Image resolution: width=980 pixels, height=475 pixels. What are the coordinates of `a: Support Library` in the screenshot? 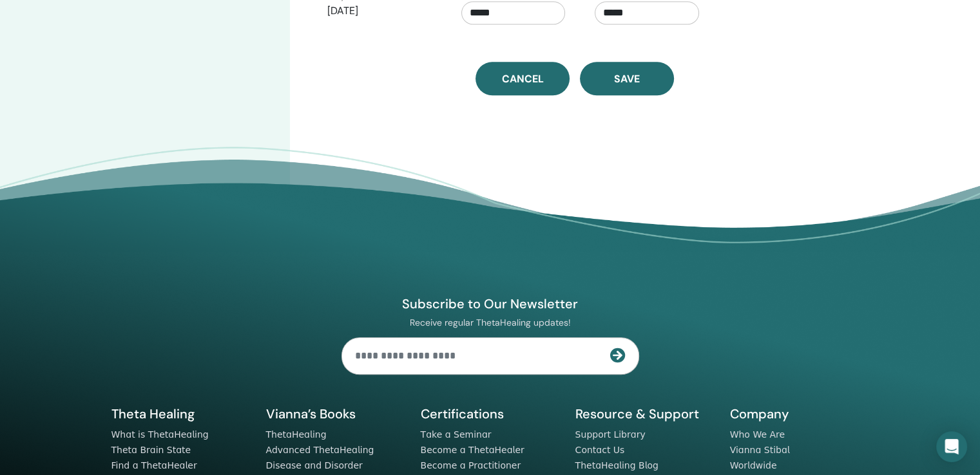 It's located at (610, 435).